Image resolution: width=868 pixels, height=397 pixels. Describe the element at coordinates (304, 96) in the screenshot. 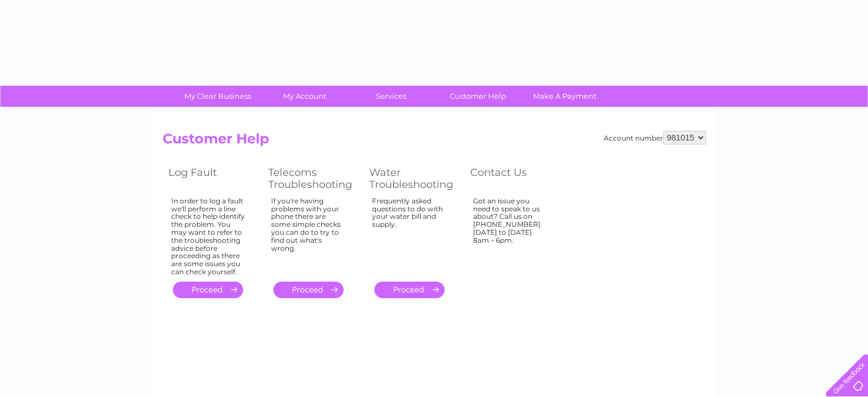

I see `a: My Account` at that location.